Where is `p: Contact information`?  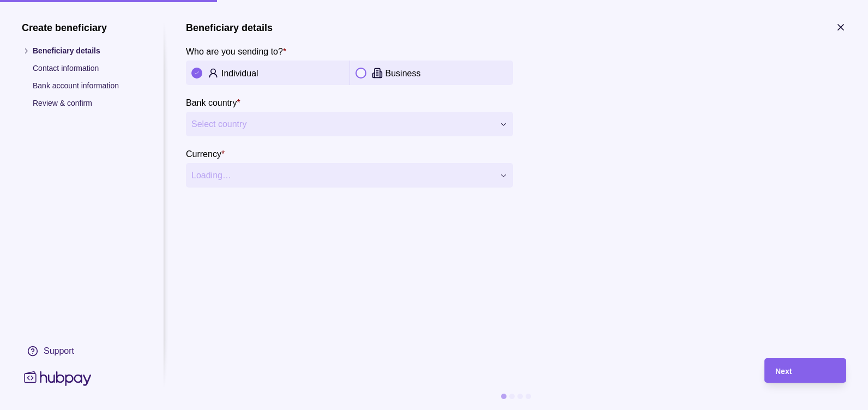
p: Contact information is located at coordinates (87, 68).